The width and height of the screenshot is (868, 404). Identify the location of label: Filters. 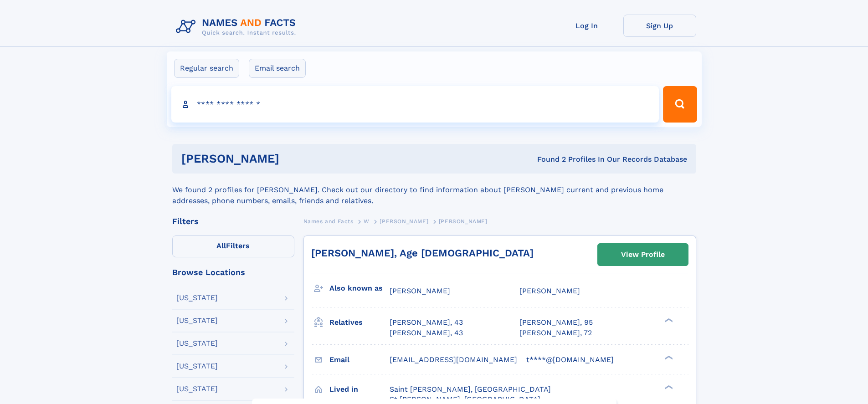
(233, 246).